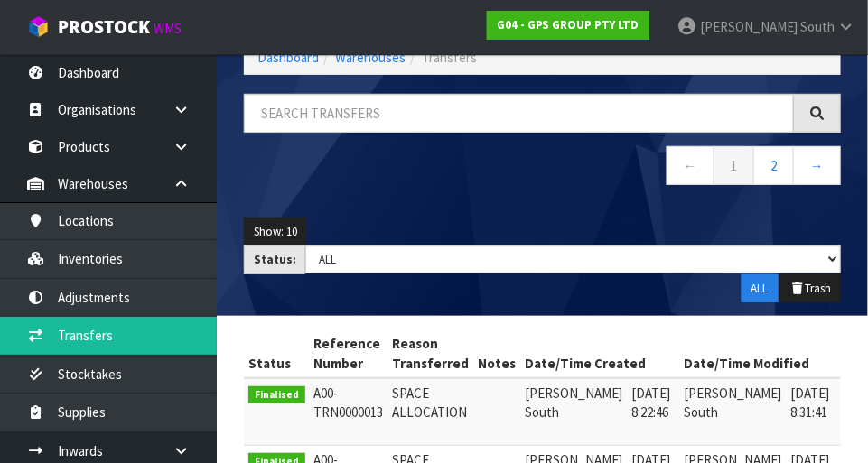  I want to click on strong: G04 - GPS GROUP PTY LTD, so click(568, 24).